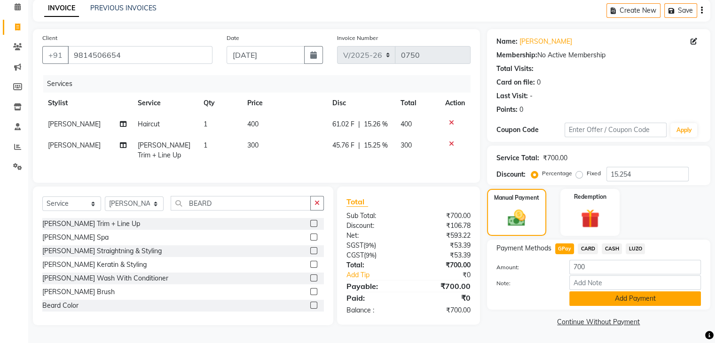 The image size is (715, 343). I want to click on span: CGST, so click(355, 255).